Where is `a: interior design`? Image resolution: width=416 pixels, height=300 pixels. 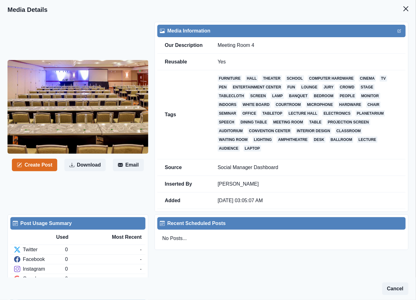
a: interior design is located at coordinates (313, 131).